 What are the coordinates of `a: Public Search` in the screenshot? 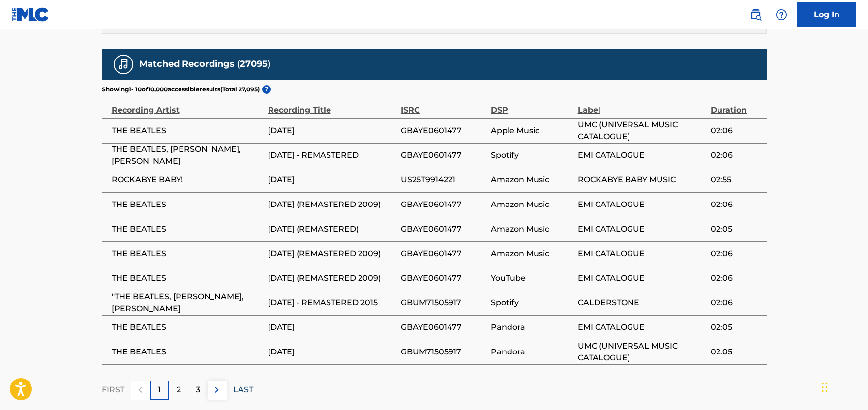 It's located at (756, 15).